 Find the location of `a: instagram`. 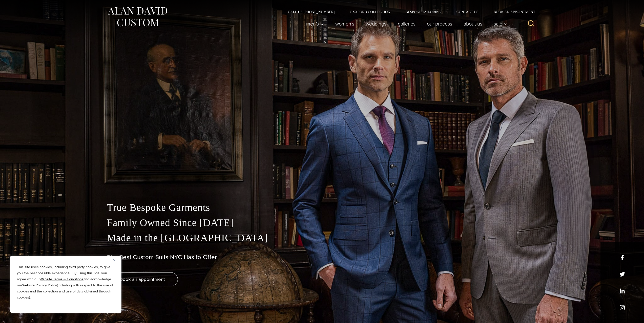

a: instagram is located at coordinates (622, 308).